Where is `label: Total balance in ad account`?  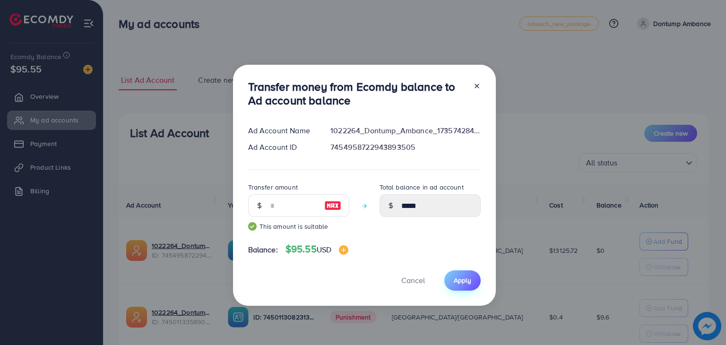
label: Total balance in ad account is located at coordinates (421, 187).